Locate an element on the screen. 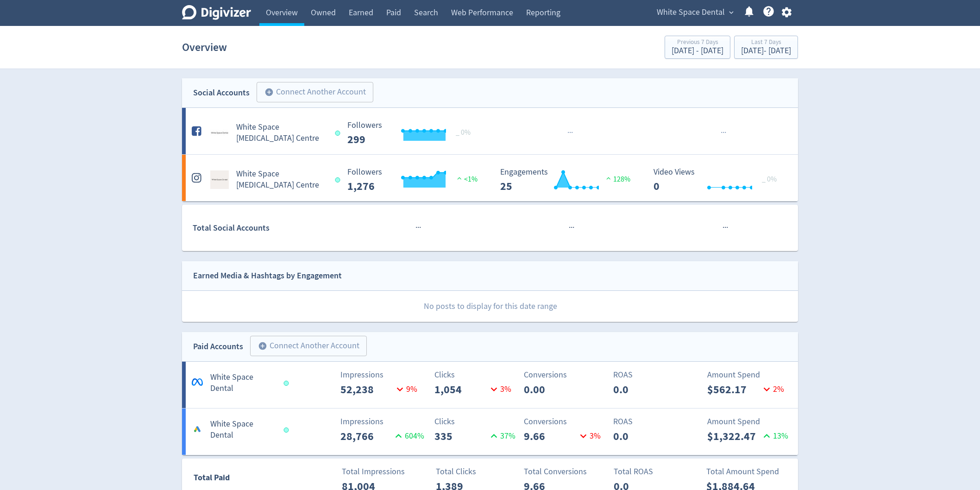 The width and height of the screenshot is (980, 490). p: 9.66 is located at coordinates (550, 436).